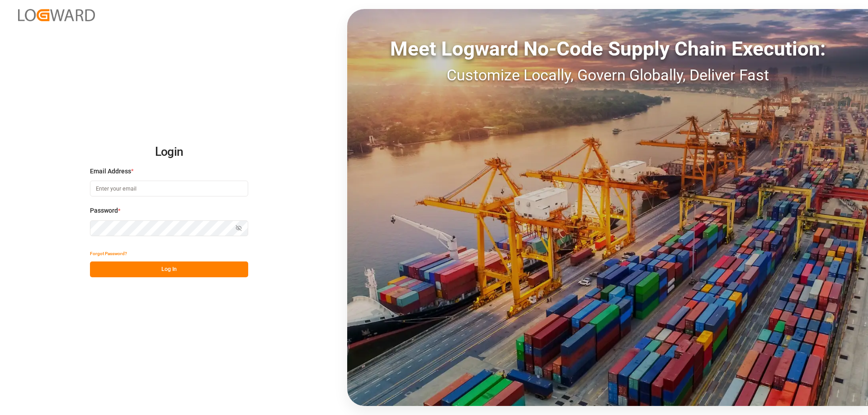 This screenshot has height=415, width=868. Describe the element at coordinates (169, 153) in the screenshot. I see `h2: Login` at that location.